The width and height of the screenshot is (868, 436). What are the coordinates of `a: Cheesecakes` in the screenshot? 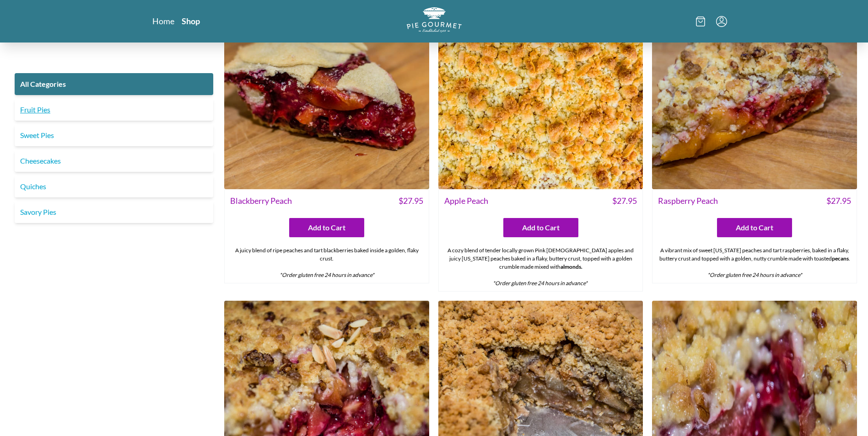 It's located at (114, 161).